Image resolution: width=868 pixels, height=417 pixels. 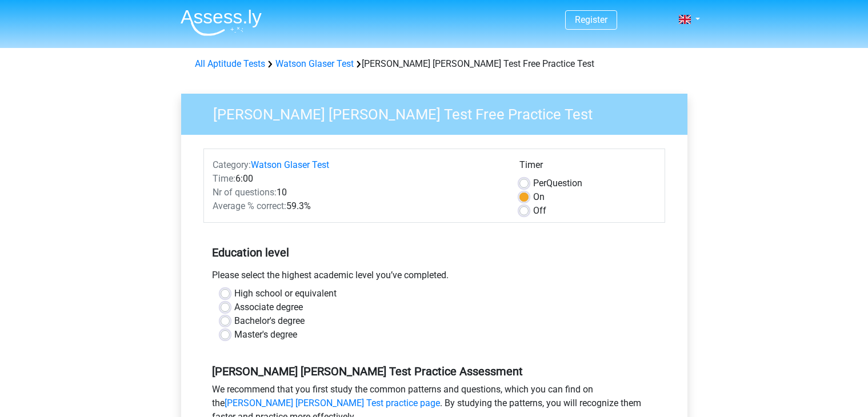 What do you see at coordinates (540, 210) in the screenshot?
I see `label: Off` at bounding box center [540, 210].